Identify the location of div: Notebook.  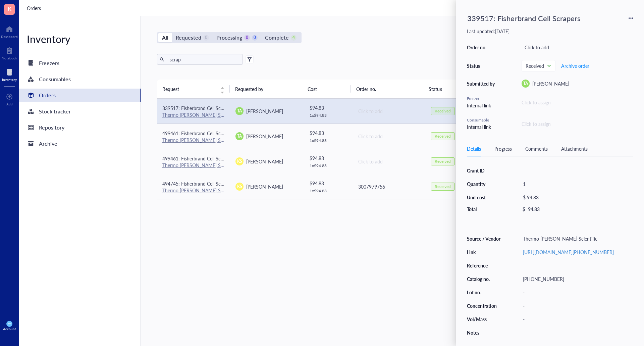
(9, 58).